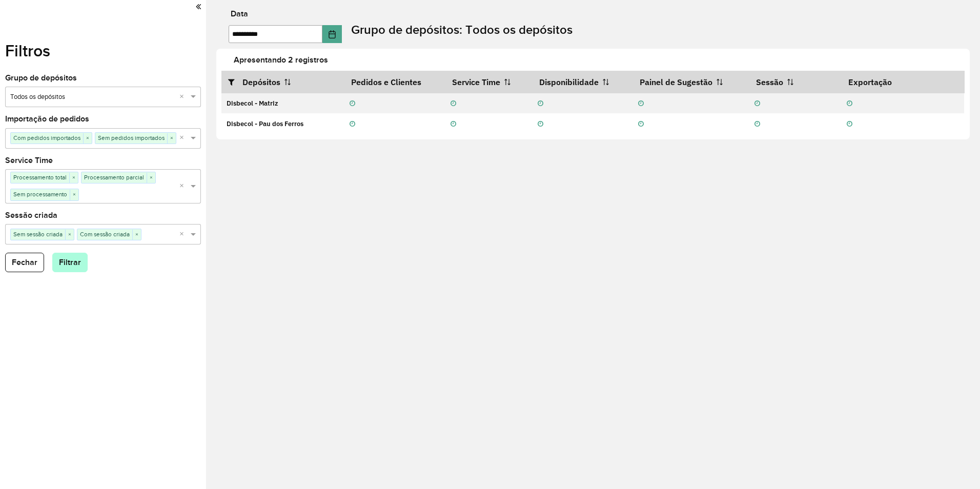 The width and height of the screenshot is (980, 489). Describe the element at coordinates (47, 119) in the screenshot. I see `label: Importação de pedidos` at that location.